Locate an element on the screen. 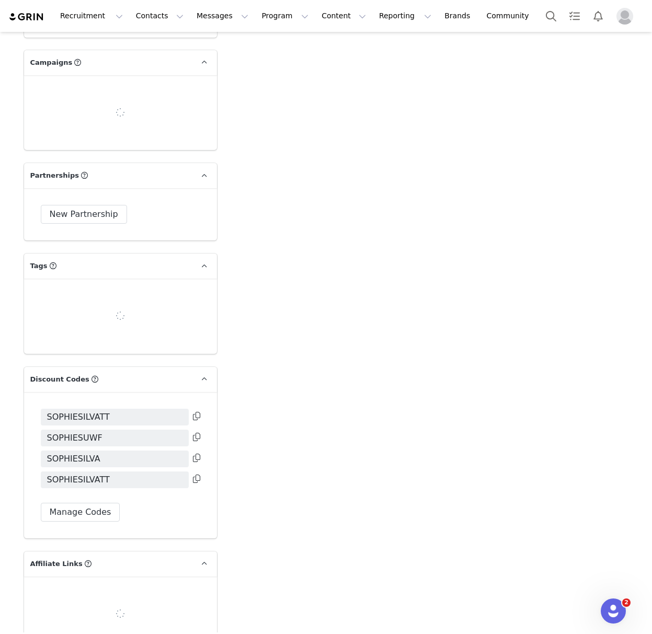 The image size is (652, 634). button: Reporting is located at coordinates (405, 16).